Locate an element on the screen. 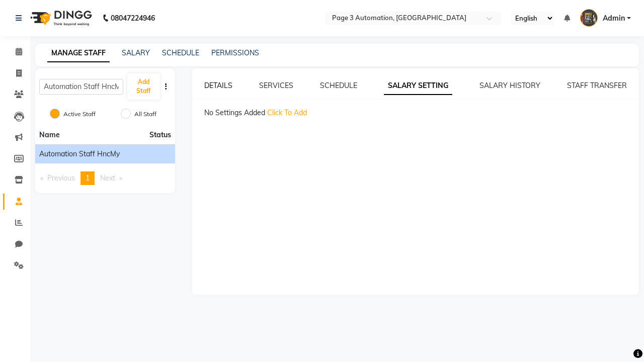 The height and width of the screenshot is (362, 644). a: PERMISSIONS is located at coordinates (234, 53).